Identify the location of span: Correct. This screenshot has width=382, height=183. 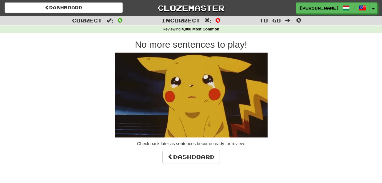
(87, 20).